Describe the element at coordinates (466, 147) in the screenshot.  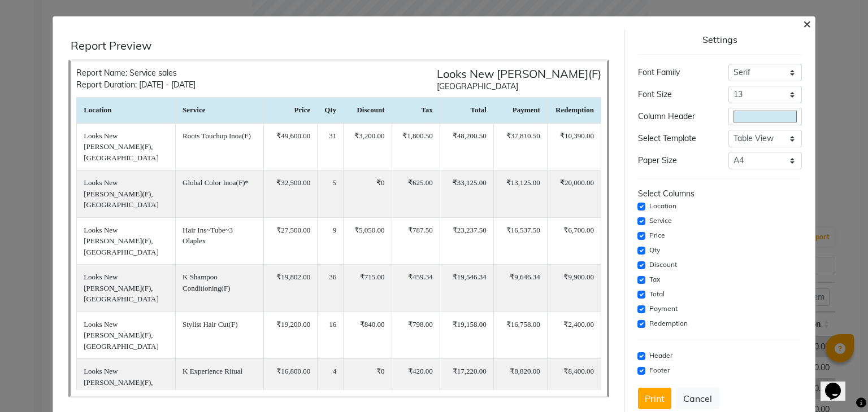
I see `td: ₹48,200.50` at that location.